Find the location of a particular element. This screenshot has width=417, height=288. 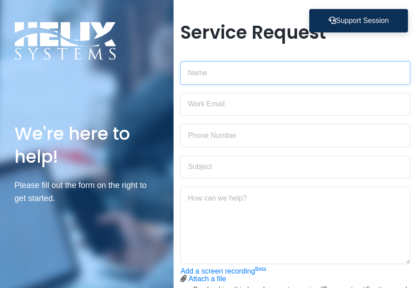

img: Logo is located at coordinates (65, 41).